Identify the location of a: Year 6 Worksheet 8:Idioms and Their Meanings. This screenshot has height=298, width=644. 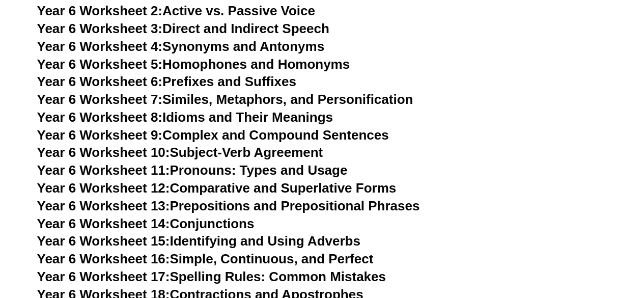
(185, 117).